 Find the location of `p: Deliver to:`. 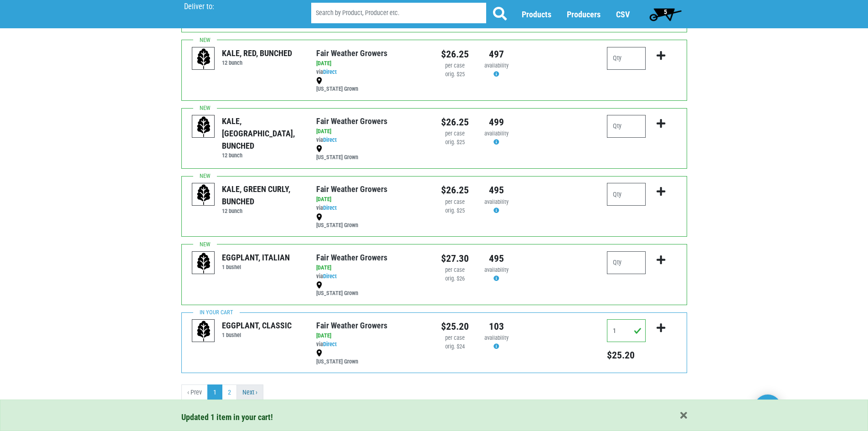

p: Deliver to: is located at coordinates (236, 7).